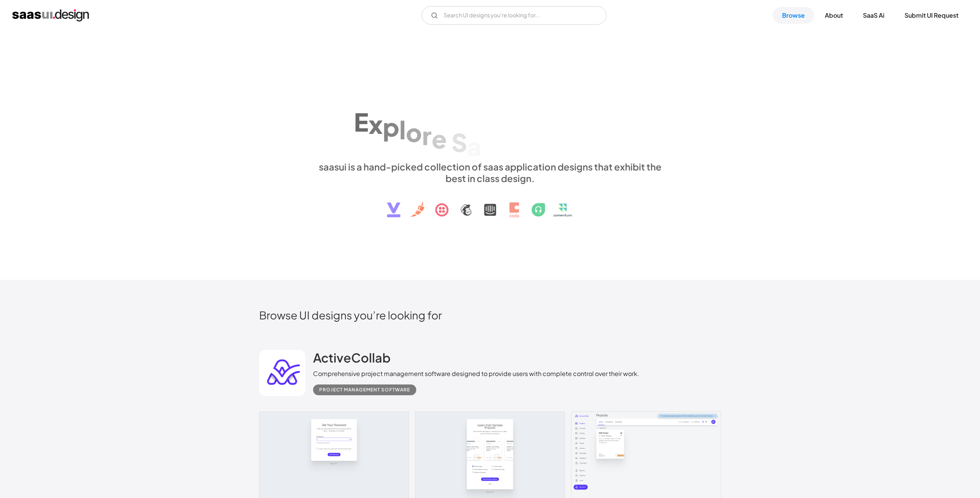 The width and height of the screenshot is (980, 498). I want to click on div: p, so click(390, 127).